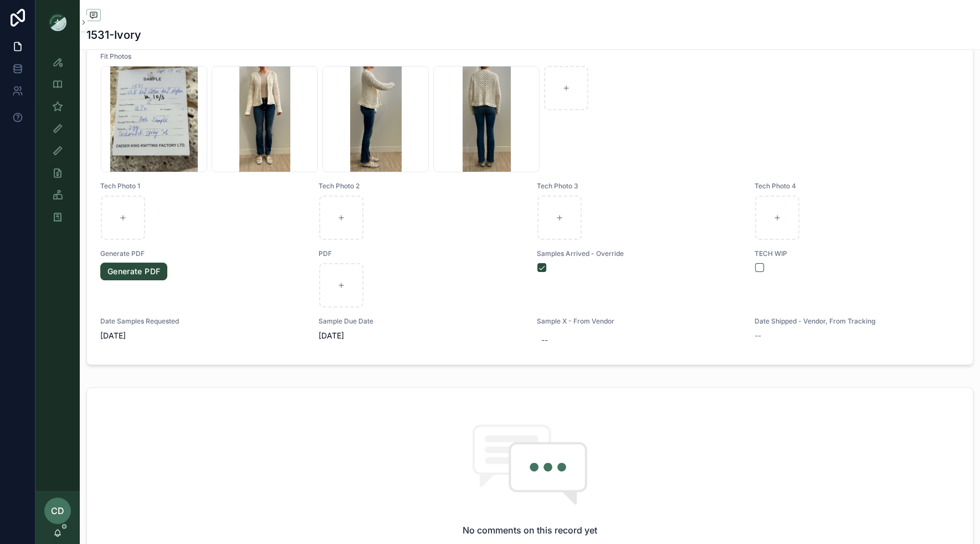  Describe the element at coordinates (421, 186) in the screenshot. I see `span: Tech Photo 2` at that location.